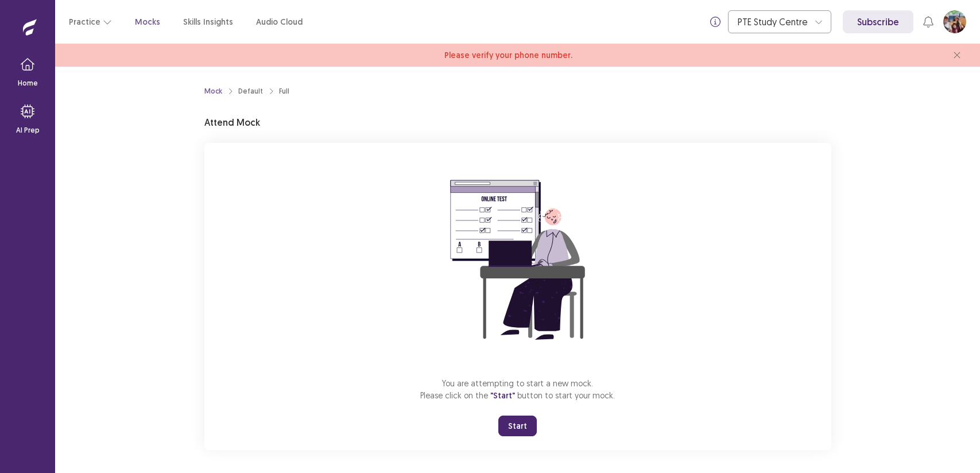 Image resolution: width=980 pixels, height=473 pixels. I want to click on div: Mock, so click(213, 92).